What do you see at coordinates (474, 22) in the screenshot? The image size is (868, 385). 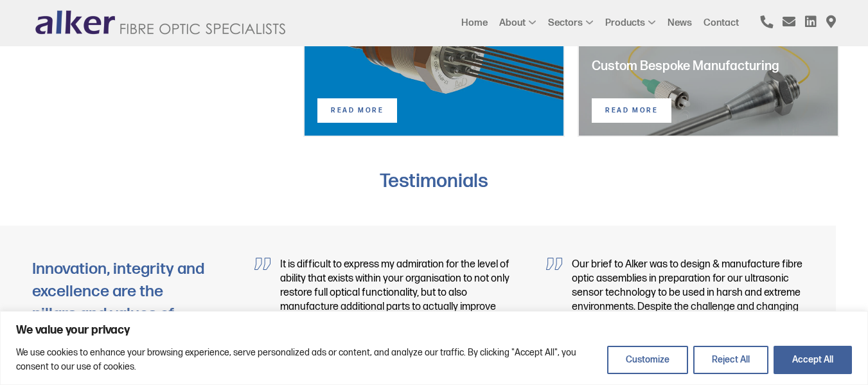 I see `a: Home` at bounding box center [474, 22].